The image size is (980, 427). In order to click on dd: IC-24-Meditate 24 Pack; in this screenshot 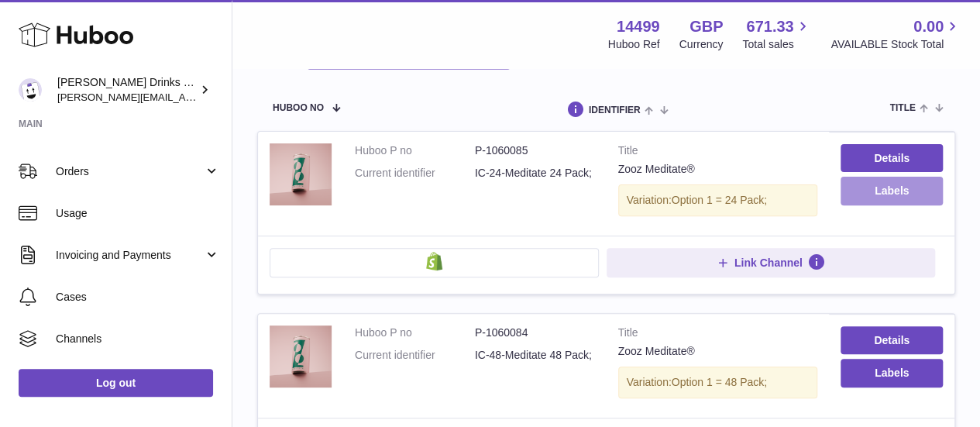, I will do `click(534, 173)`.